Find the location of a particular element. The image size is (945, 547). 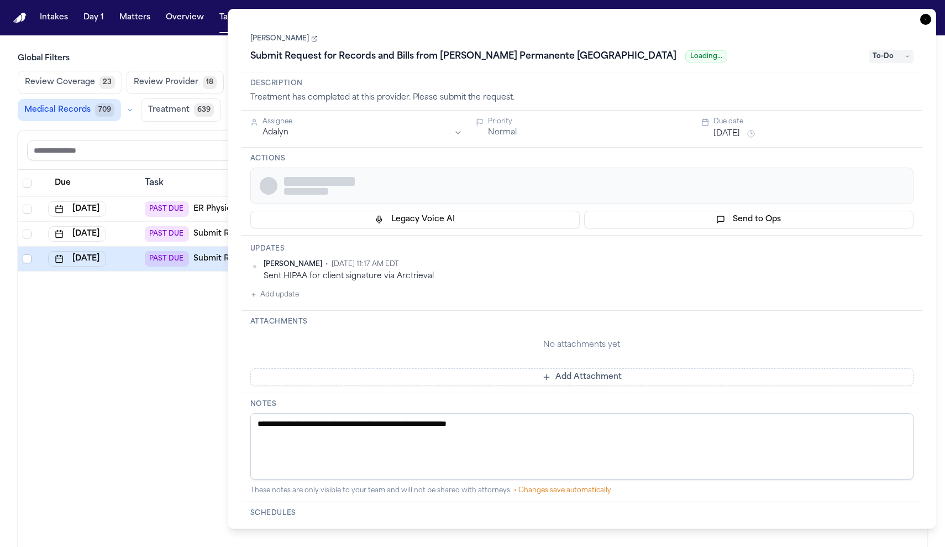

div: Priority is located at coordinates (588, 122).